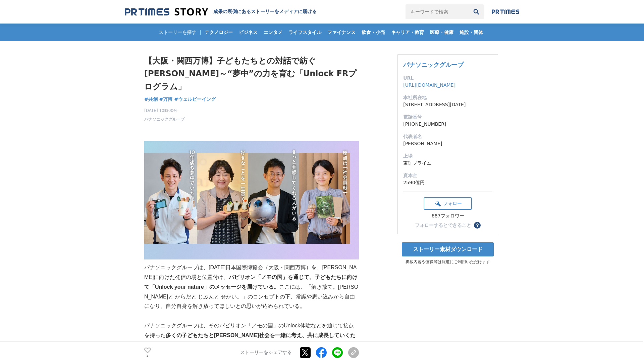 Image resolution: width=644 pixels, height=363 pixels. I want to click on a: #共創, so click(151, 99).